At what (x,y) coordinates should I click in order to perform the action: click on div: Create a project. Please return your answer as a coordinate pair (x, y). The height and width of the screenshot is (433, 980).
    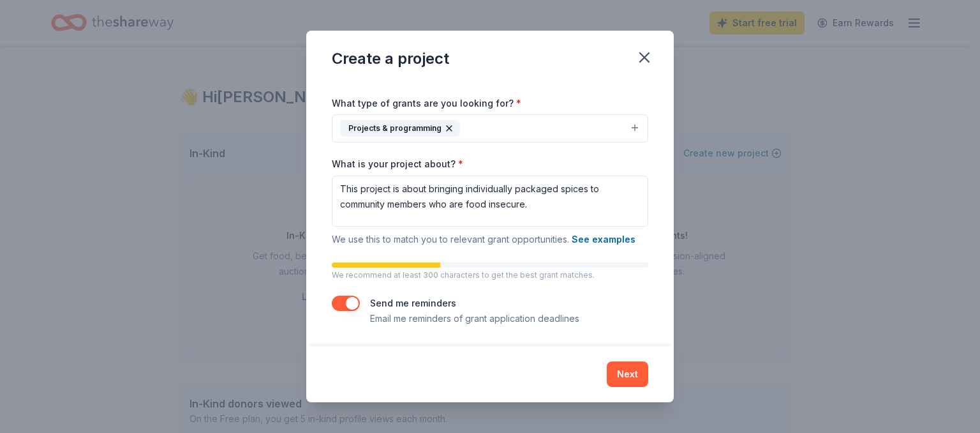
    Looking at the image, I should click on (391, 59).